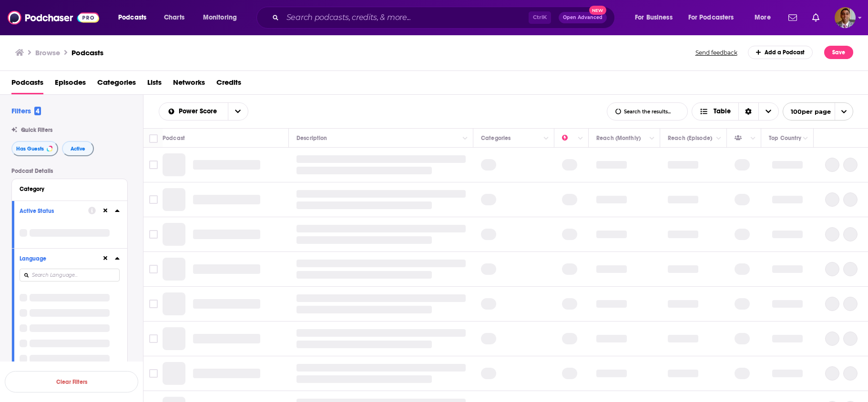 This screenshot has width=868, height=402. What do you see at coordinates (741, 138) in the screenshot?
I see `div: Has Guests` at bounding box center [741, 138].